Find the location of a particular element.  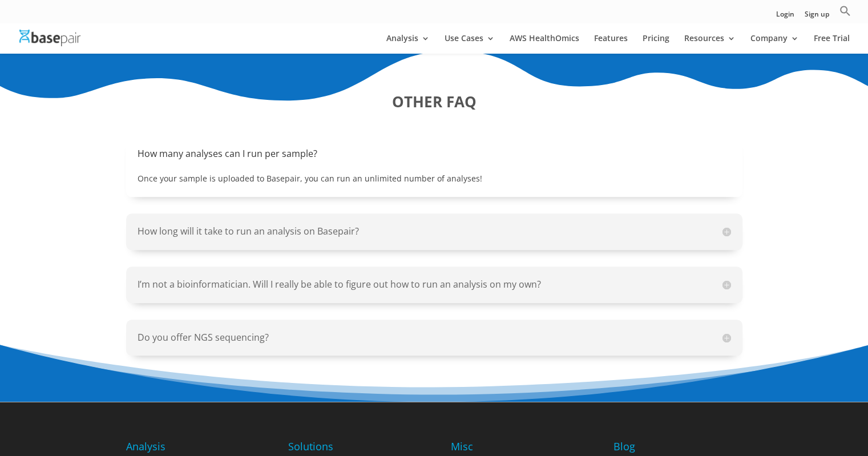

img: Basepair is located at coordinates (49, 38).